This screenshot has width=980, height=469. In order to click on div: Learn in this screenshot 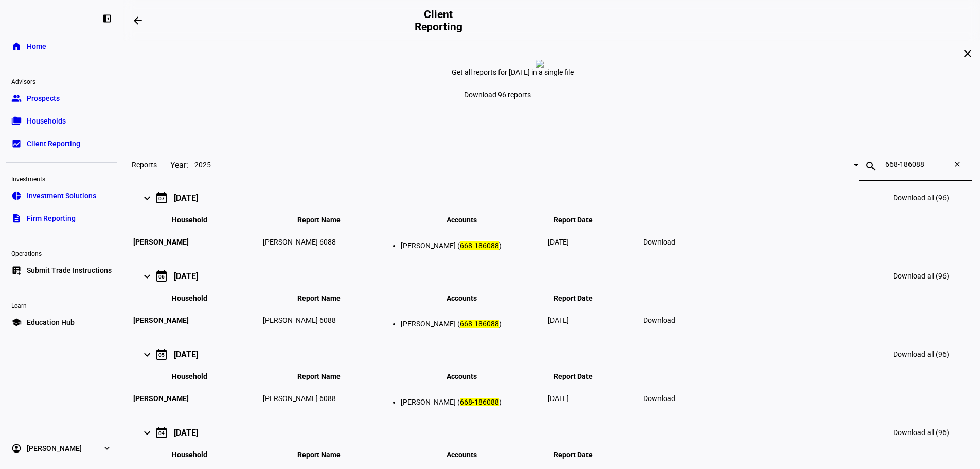, I will do `click(62, 304)`.